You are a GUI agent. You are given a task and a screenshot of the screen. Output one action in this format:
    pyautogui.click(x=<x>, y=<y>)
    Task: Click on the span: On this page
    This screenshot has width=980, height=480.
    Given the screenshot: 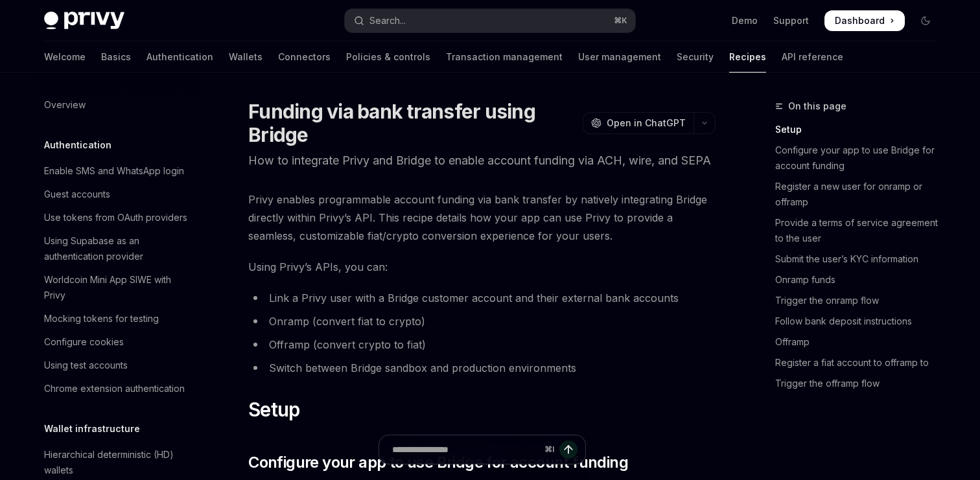 What is the action you would take?
    pyautogui.click(x=817, y=106)
    